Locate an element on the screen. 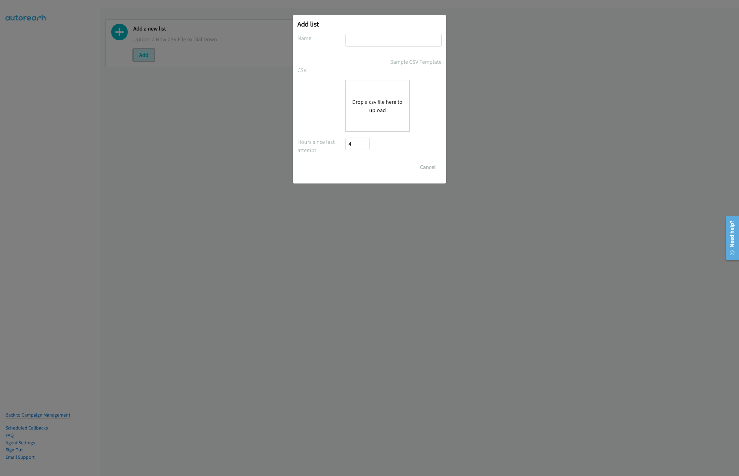  button: Drop a csv file here to upload is located at coordinates (378, 106).